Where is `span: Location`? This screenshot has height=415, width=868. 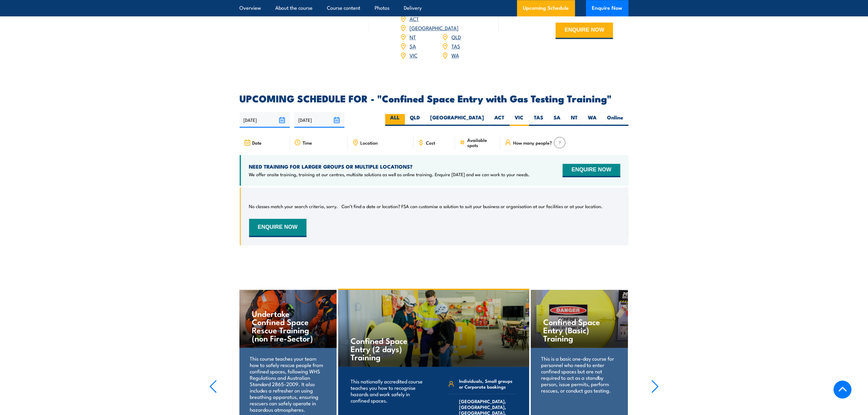
span: Location is located at coordinates (369, 142).